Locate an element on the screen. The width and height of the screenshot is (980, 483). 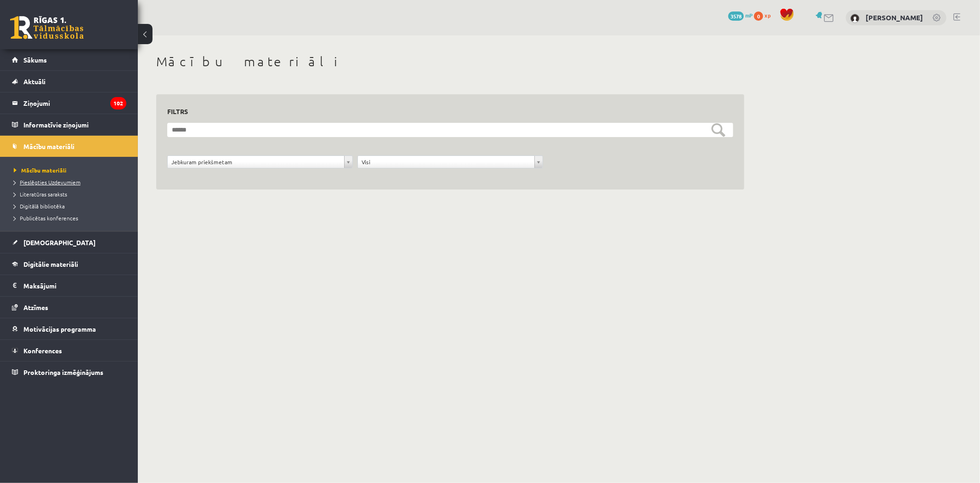
span: xp is located at coordinates (767, 15).